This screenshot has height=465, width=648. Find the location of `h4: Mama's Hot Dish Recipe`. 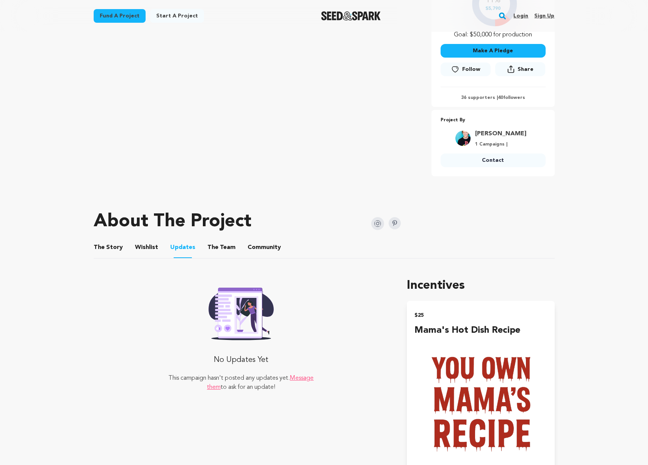

h4: Mama's Hot Dish Recipe is located at coordinates (480, 330).